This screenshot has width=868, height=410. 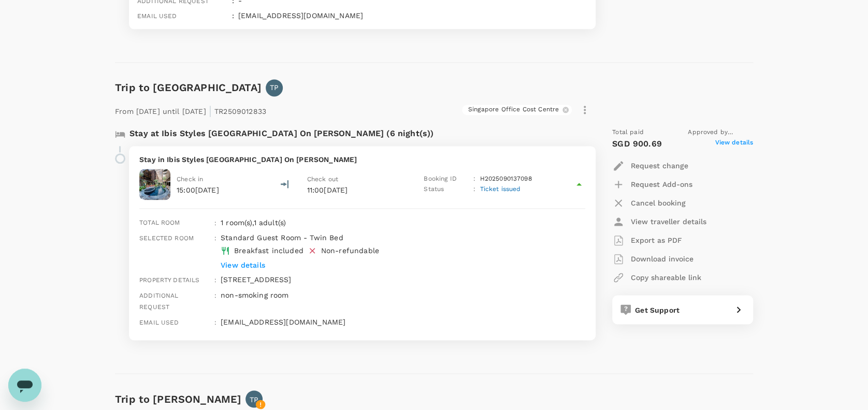 I want to click on span: 1 room(s) , 1 adult(s), so click(x=253, y=223).